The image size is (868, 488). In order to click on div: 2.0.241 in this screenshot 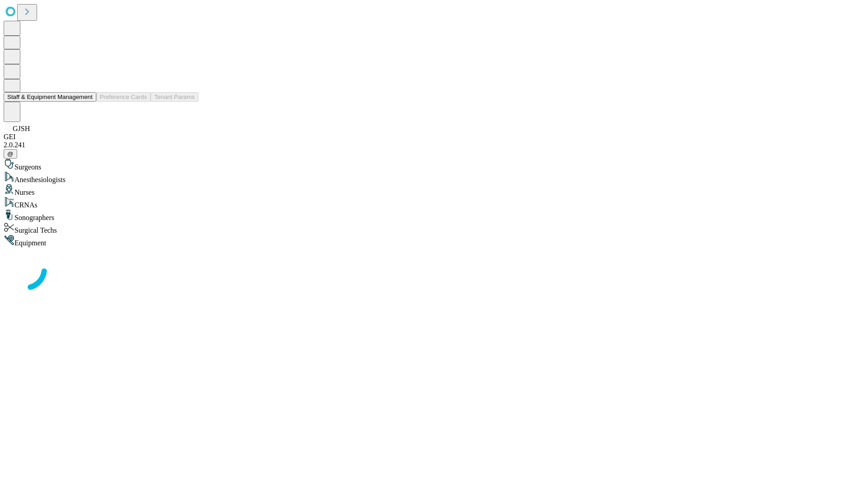, I will do `click(434, 145)`.